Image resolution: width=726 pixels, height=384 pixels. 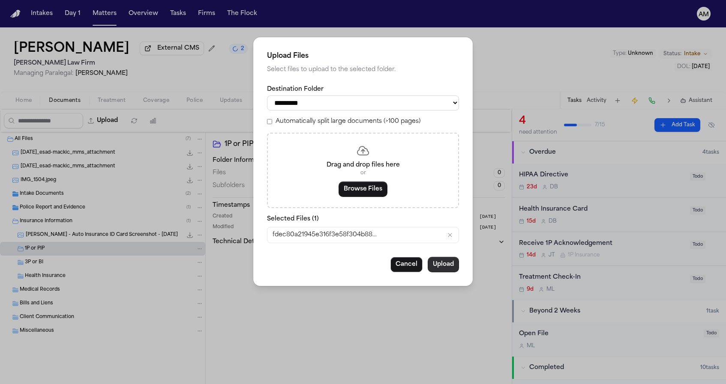 What do you see at coordinates (326, 235) in the screenshot?
I see `span: fdec80a21945e316f3e58f304b8843121483c68d.pdf` at bounding box center [326, 235].